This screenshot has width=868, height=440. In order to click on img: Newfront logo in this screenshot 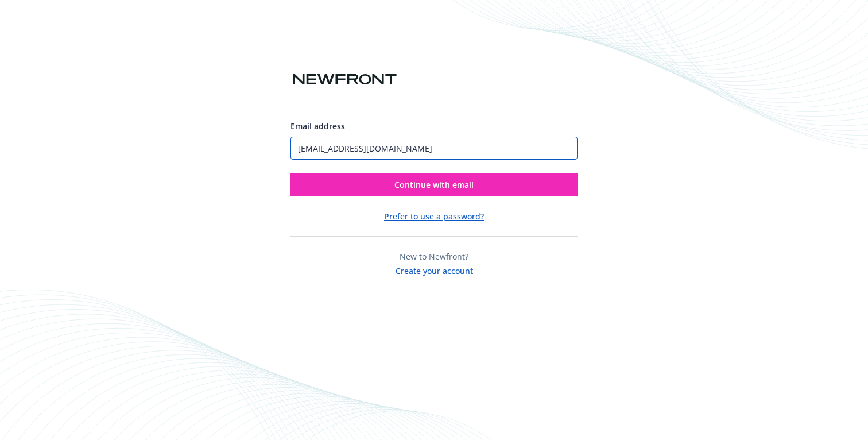, I will do `click(344, 79)`.